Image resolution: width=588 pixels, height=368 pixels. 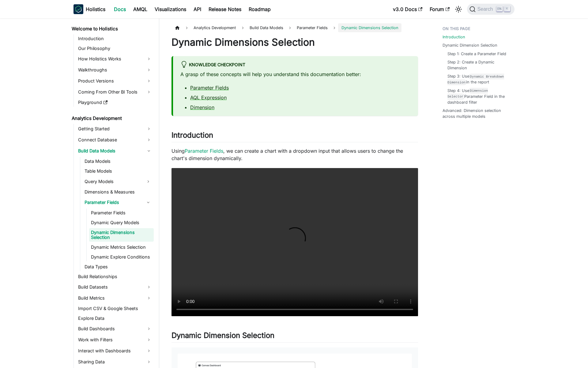 What do you see at coordinates (115, 92) in the screenshot?
I see `a: Coming From Other BI Tools` at bounding box center [115, 92].